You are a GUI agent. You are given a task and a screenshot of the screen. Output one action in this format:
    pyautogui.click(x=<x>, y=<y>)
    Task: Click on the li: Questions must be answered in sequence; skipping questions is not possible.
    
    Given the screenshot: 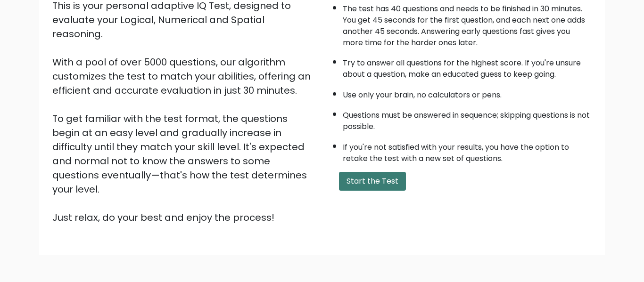 What is the action you would take?
    pyautogui.click(x=467, y=118)
    